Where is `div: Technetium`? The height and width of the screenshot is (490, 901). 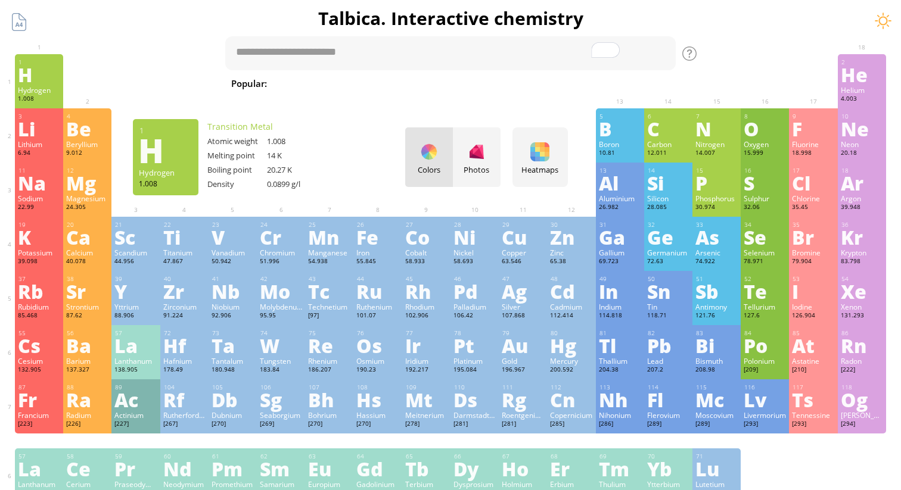 div: Technetium is located at coordinates (329, 307).